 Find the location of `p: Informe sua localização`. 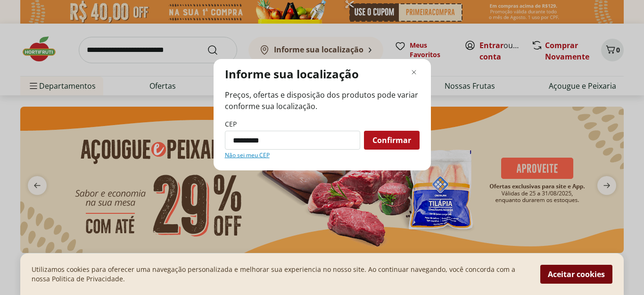

p: Informe sua localização is located at coordinates (292, 74).